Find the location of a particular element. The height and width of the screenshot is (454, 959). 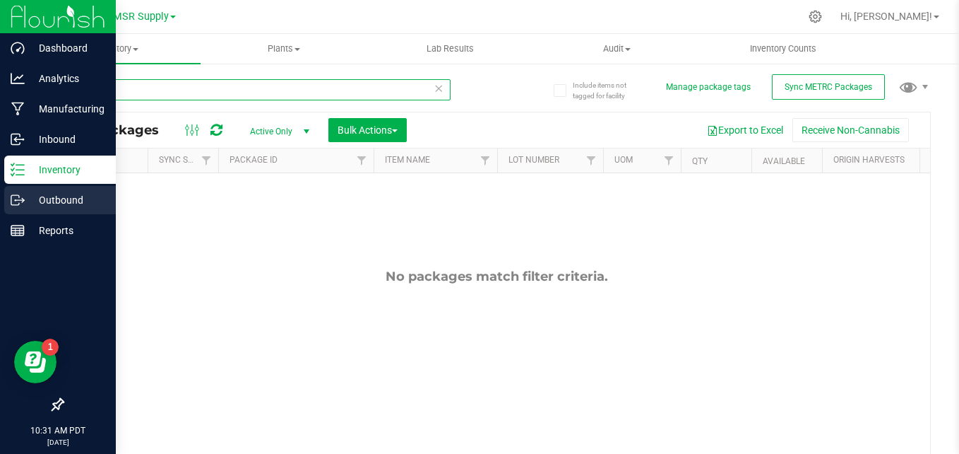

a: Plants is located at coordinates (284, 49).